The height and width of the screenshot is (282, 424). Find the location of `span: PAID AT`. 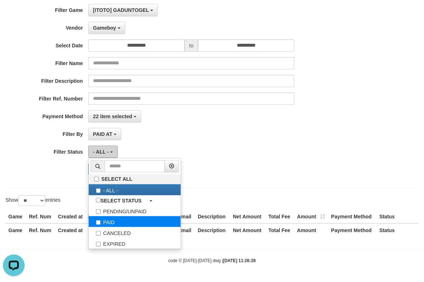

span: PAID AT is located at coordinates (102, 134).